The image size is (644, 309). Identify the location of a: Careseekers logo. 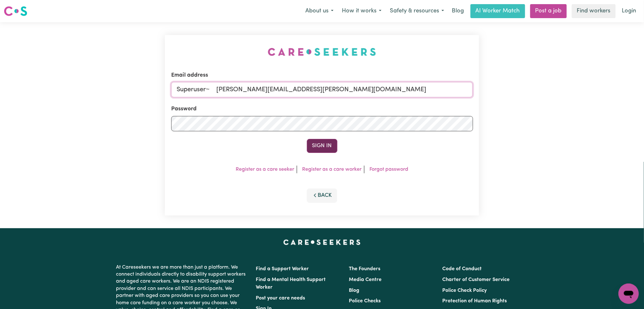
(16, 11).